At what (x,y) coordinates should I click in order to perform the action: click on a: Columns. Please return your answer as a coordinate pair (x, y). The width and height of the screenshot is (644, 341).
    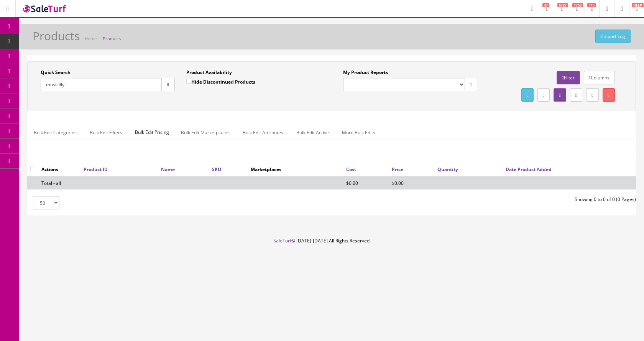
    Looking at the image, I should click on (599, 77).